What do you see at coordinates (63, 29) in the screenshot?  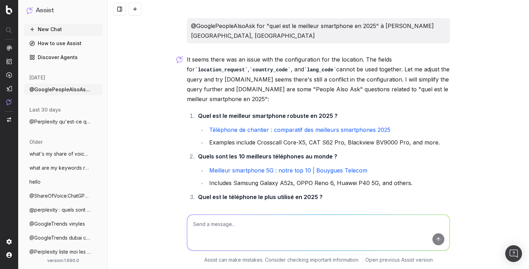 I see `button: New Chat` at bounding box center [63, 29].